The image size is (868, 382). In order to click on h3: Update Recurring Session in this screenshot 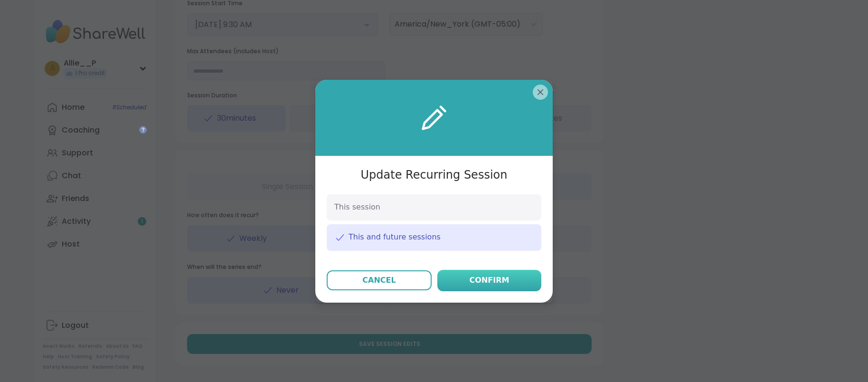, I will do `click(434, 175)`.